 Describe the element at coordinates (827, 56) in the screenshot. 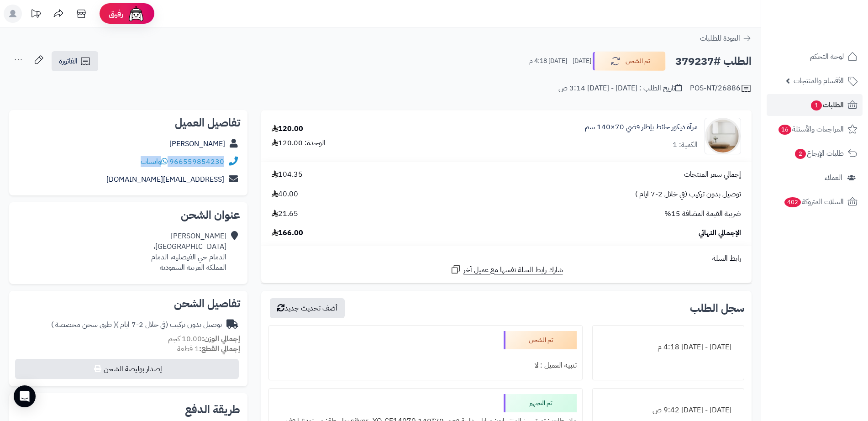

I see `span: لوحة التحكم` at that location.